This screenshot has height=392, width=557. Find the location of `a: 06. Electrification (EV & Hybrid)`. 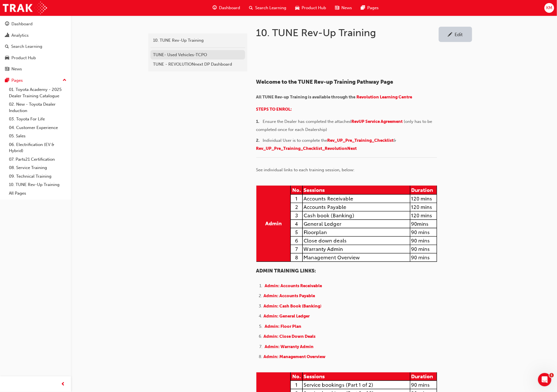

a: 06. Electrification (EV & Hybrid) is located at coordinates (37, 148).